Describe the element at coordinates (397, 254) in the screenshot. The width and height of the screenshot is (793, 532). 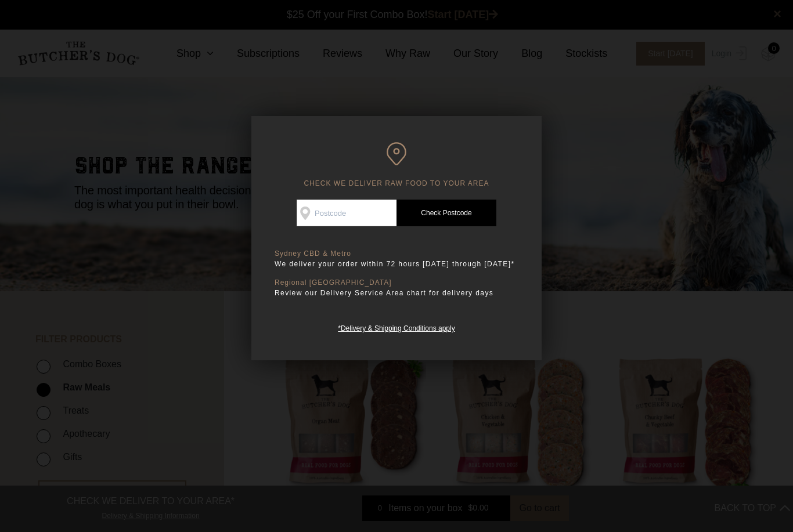
I see `p: Sydney CBD & Metro` at that location.